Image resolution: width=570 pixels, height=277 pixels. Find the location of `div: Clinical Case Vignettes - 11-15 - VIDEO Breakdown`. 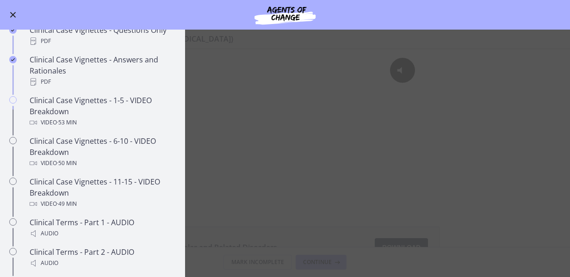

div: Clinical Case Vignettes - 11-15 - VIDEO Breakdown is located at coordinates (102, 193).